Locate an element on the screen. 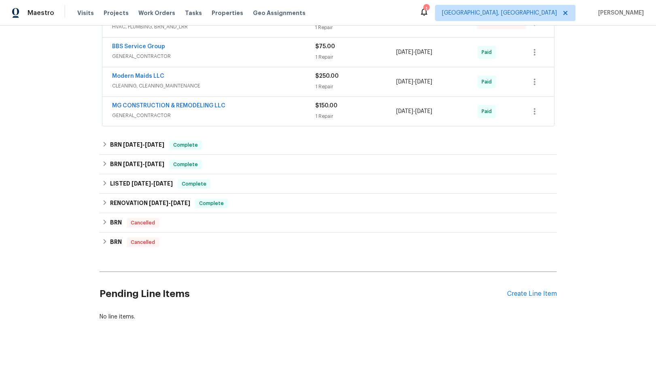  a: Modern Maids LLC is located at coordinates (138, 76).